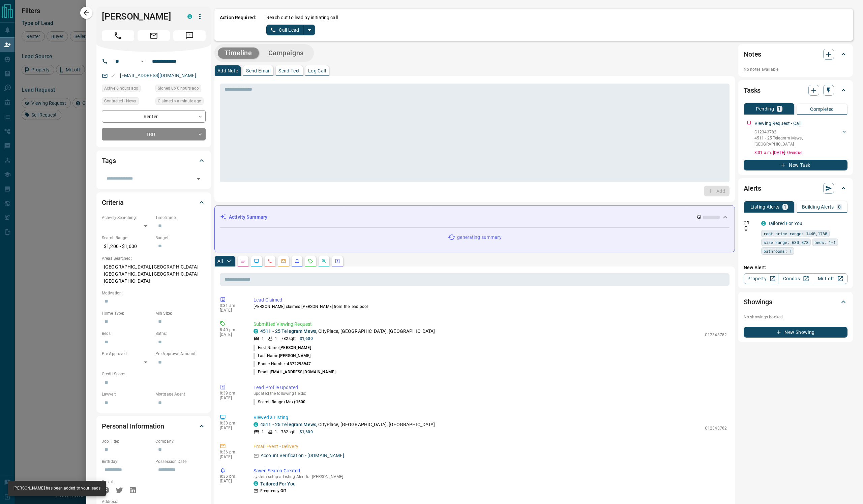  What do you see at coordinates (324, 261) in the screenshot?
I see `svg: Opportunities` at bounding box center [324, 261].